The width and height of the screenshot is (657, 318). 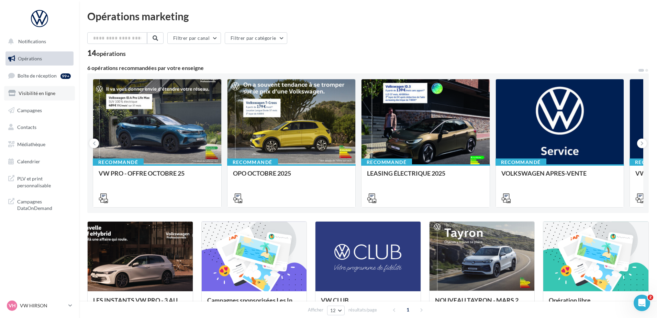 What do you see at coordinates (408, 310) in the screenshot?
I see `span: 1` at bounding box center [408, 310].